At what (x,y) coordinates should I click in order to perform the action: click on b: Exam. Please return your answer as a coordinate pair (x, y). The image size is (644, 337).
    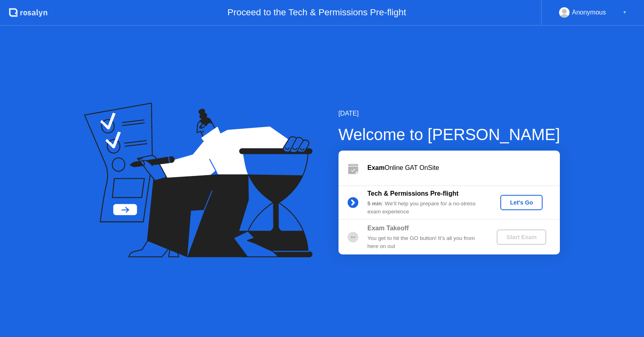
    Looking at the image, I should click on (376, 168).